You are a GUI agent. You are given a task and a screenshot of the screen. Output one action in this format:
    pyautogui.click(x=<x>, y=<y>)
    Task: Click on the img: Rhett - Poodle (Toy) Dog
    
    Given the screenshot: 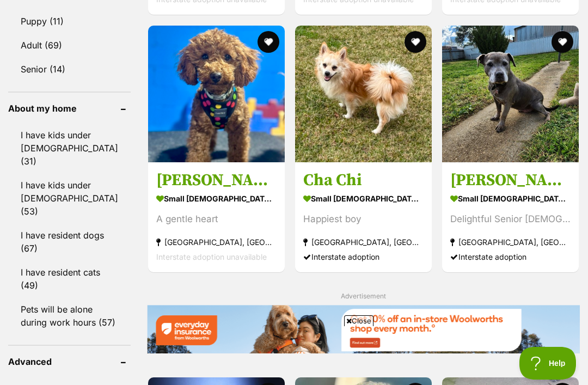 What is the action you would take?
    pyautogui.click(x=216, y=94)
    